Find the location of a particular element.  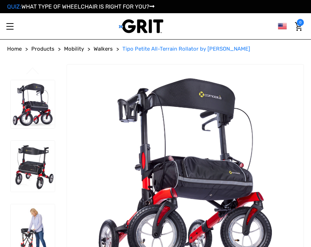

img: us.png is located at coordinates (282, 26).